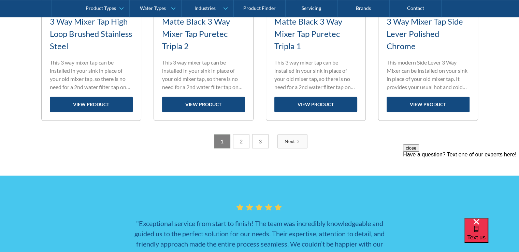 Image resolution: width=519 pixels, height=252 pixels. What do you see at coordinates (428, 75) in the screenshot?
I see `p: This modern Side Lever 3 Way Mixer can be installed on your sink in place of your old mixer tap. ...` at bounding box center [428, 75].